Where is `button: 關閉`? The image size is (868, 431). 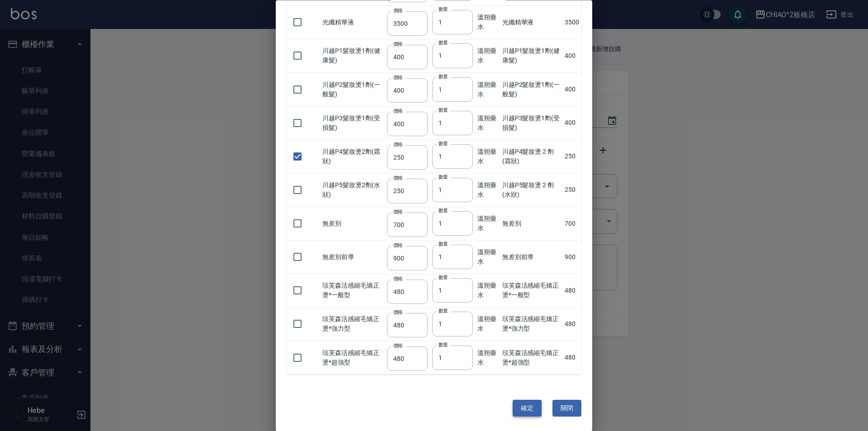 button: 關閉 is located at coordinates (567, 409).